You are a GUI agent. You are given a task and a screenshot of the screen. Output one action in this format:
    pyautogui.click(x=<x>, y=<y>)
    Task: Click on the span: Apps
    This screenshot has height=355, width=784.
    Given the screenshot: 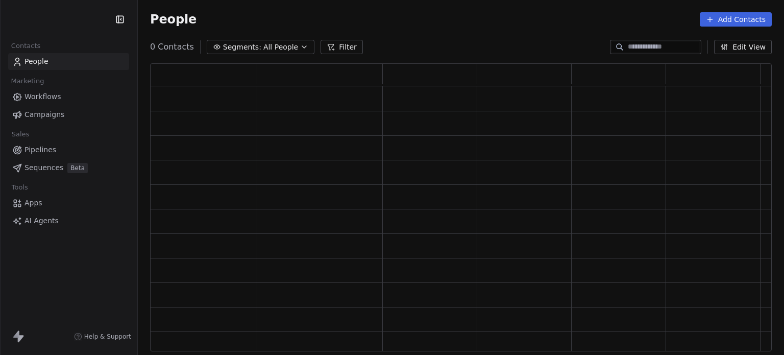 What is the action you would take?
    pyautogui.click(x=33, y=203)
    